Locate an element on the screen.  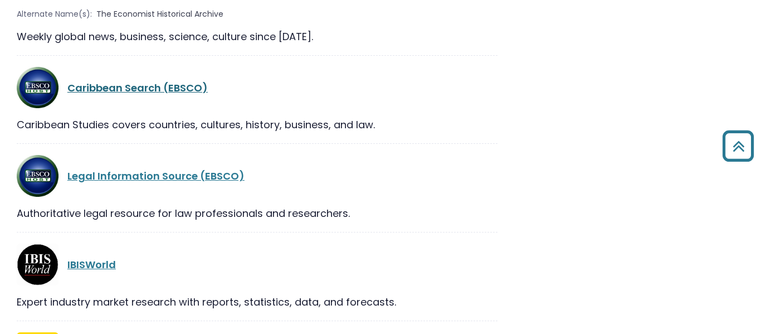
span: Alternate Name(s): is located at coordinates (54, 14).